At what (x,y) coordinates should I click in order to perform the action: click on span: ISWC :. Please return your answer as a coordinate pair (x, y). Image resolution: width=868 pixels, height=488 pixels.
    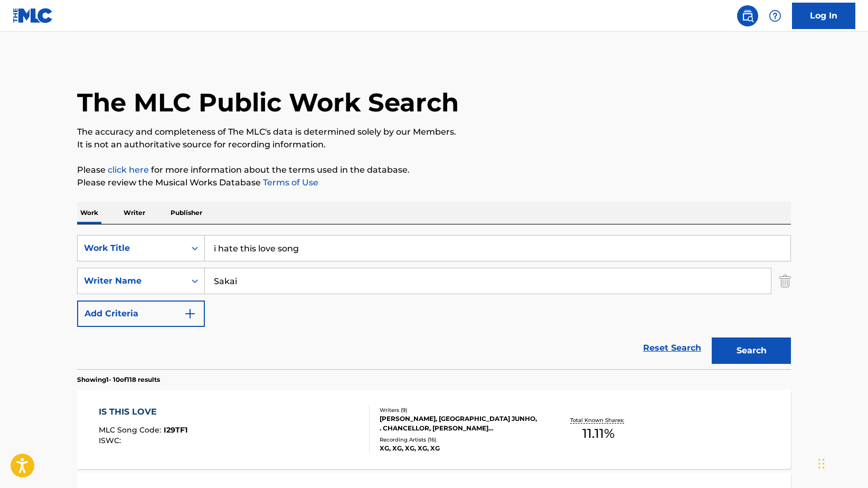
    Looking at the image, I should click on (111, 440).